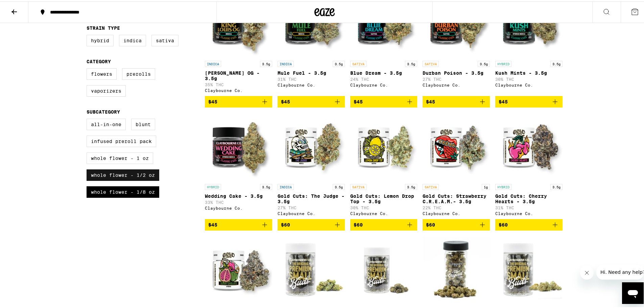 The image size is (644, 308). Describe the element at coordinates (106, 89) in the screenshot. I see `label: Vaporizers` at that location.